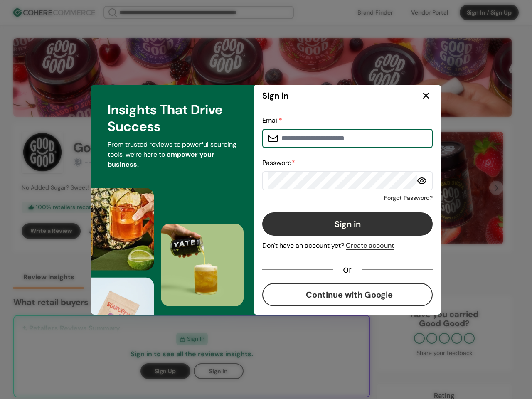 This screenshot has height=399, width=532. I want to click on a: Forgot Password?, so click(408, 198).